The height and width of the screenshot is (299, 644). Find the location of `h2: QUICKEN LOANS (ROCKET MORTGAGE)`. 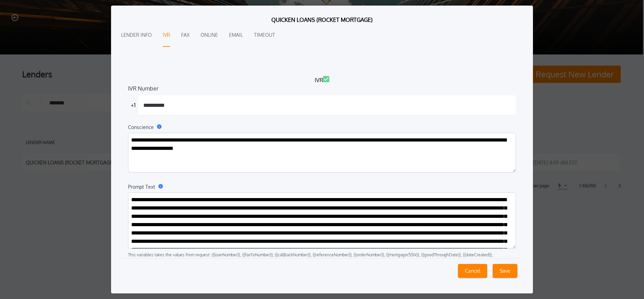

h2: QUICKEN LOANS (ROCKET MORTGAGE) is located at coordinates (322, 20).